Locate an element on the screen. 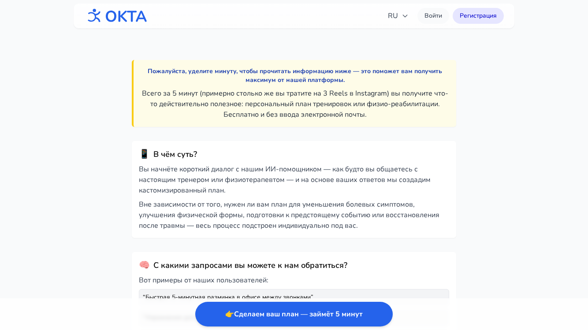 Image resolution: width=588 pixels, height=330 pixels. p: Вот примеры от наших пользователей: is located at coordinates (294, 280).